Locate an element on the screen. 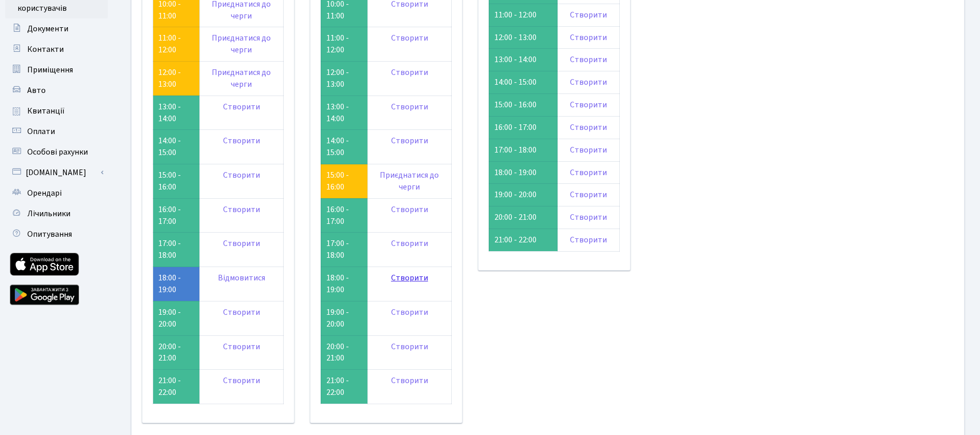  a: 18:00 - 19:00 is located at coordinates (169, 284).